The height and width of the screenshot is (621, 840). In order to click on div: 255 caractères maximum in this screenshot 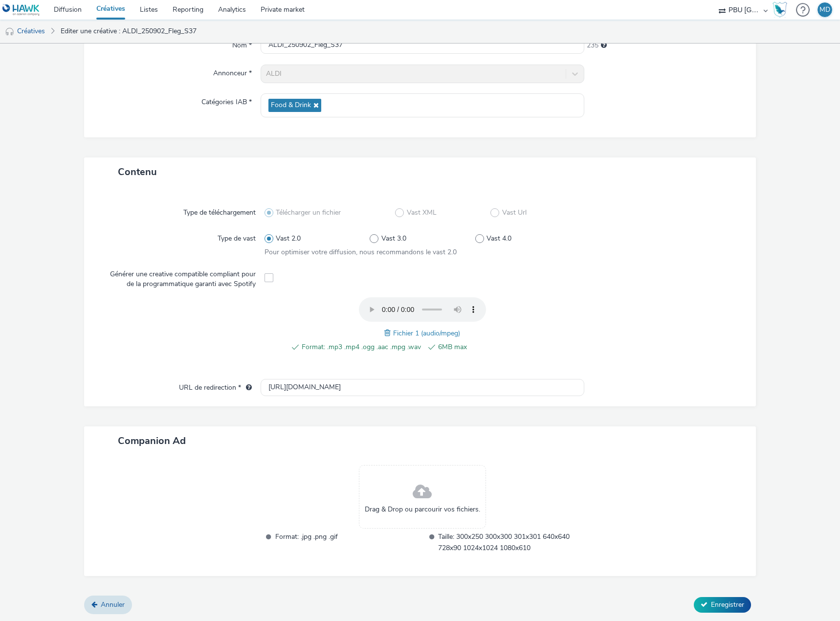, I will do `click(604, 46)`.